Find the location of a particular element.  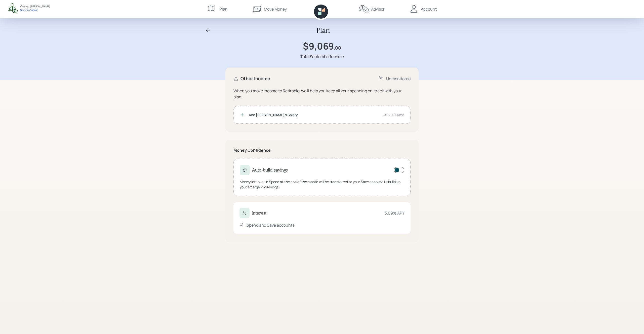

div: ~$12,500/mo is located at coordinates (393, 115).